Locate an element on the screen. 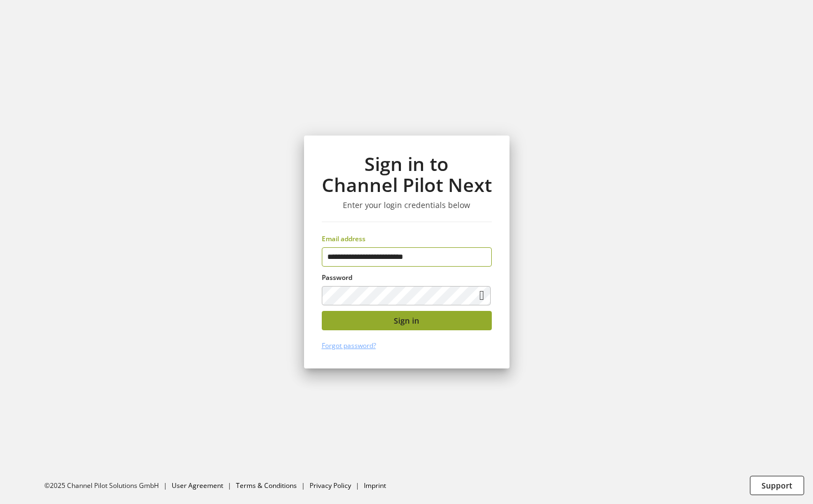 This screenshot has height=504, width=813. button: Sign in is located at coordinates (406, 320).